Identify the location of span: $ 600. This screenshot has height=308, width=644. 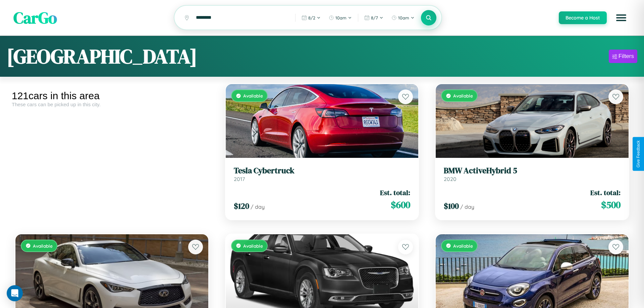
(401, 205).